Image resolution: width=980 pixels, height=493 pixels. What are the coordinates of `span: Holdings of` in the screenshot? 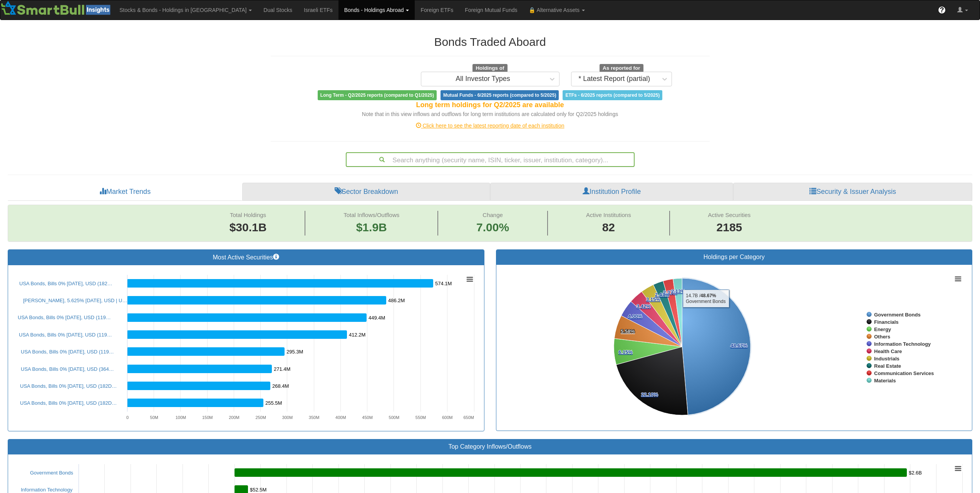 It's located at (490, 68).